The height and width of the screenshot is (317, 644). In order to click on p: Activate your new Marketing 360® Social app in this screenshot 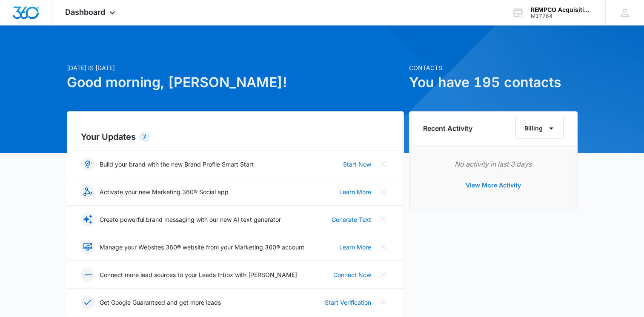, I will do `click(164, 192)`.